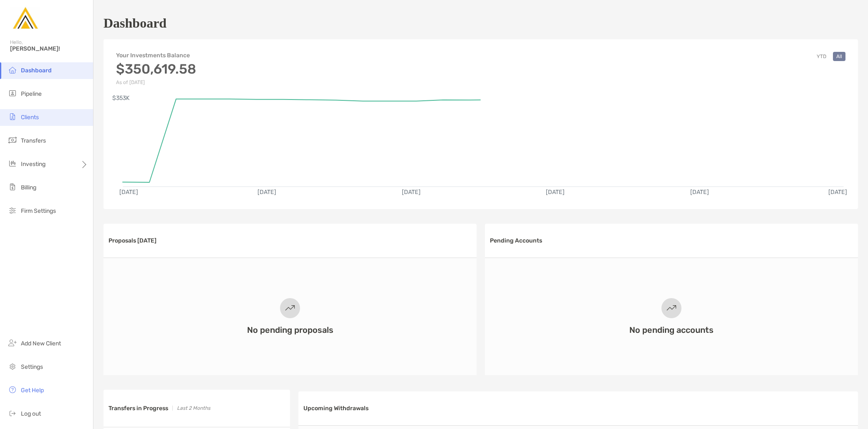 The image size is (868, 429). What do you see at coordinates (13, 164) in the screenshot?
I see `img: investing icon` at bounding box center [13, 164].